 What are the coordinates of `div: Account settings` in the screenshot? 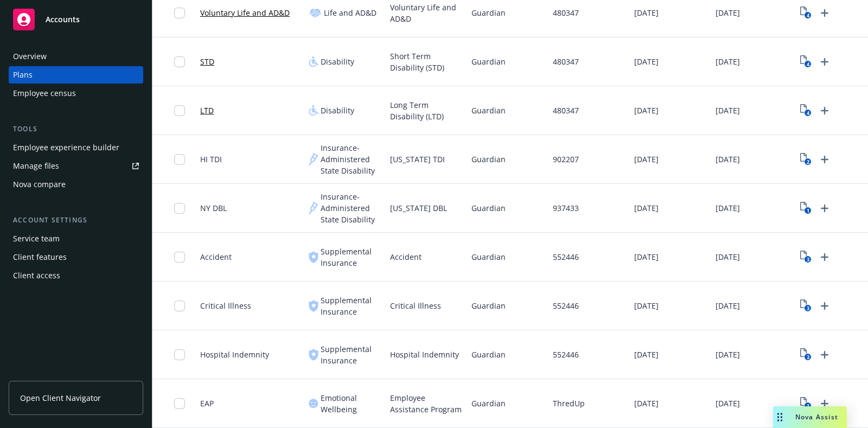 It's located at (76, 220).